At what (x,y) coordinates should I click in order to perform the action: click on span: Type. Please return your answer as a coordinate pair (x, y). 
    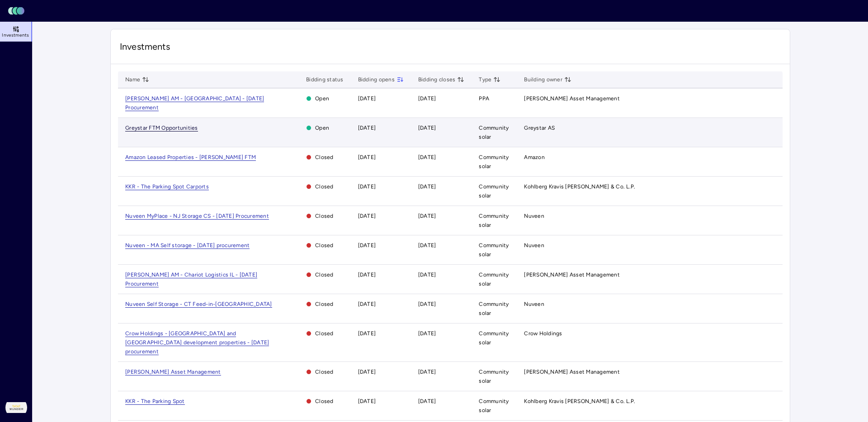
    Looking at the image, I should click on (490, 79).